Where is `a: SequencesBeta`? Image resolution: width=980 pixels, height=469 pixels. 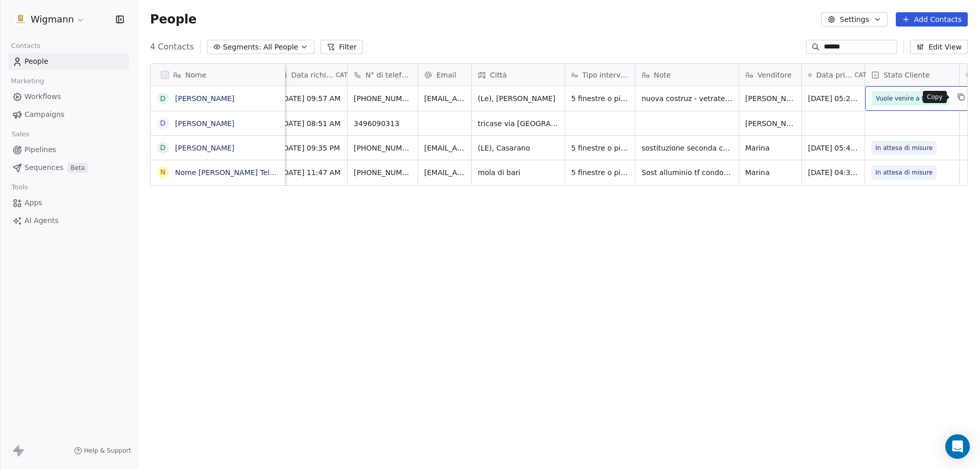
a: SequencesBeta is located at coordinates (68, 167).